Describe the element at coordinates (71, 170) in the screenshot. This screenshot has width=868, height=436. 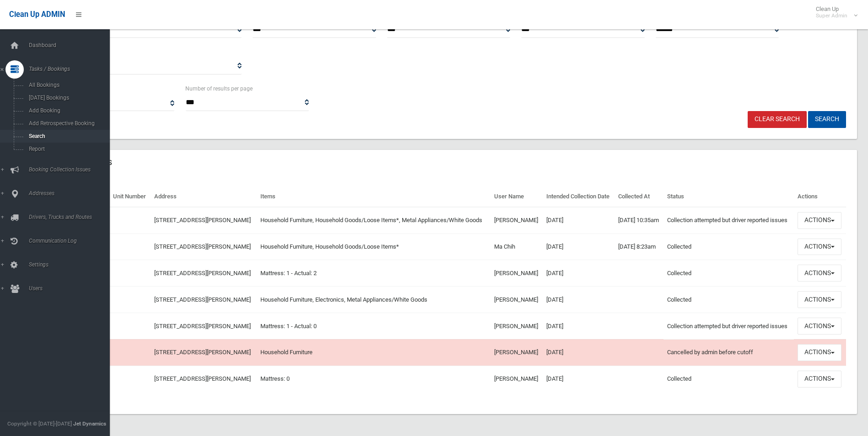
I see `span: Booking Collection Issues` at that location.